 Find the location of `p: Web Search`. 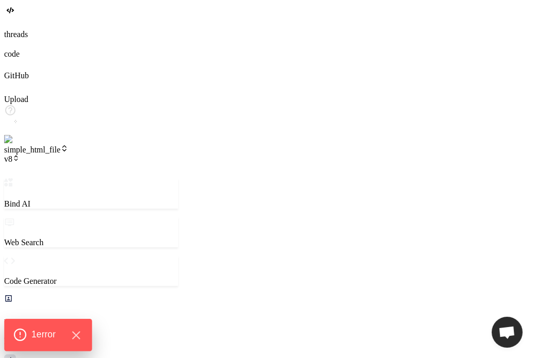

p: Web Search is located at coordinates (91, 242).